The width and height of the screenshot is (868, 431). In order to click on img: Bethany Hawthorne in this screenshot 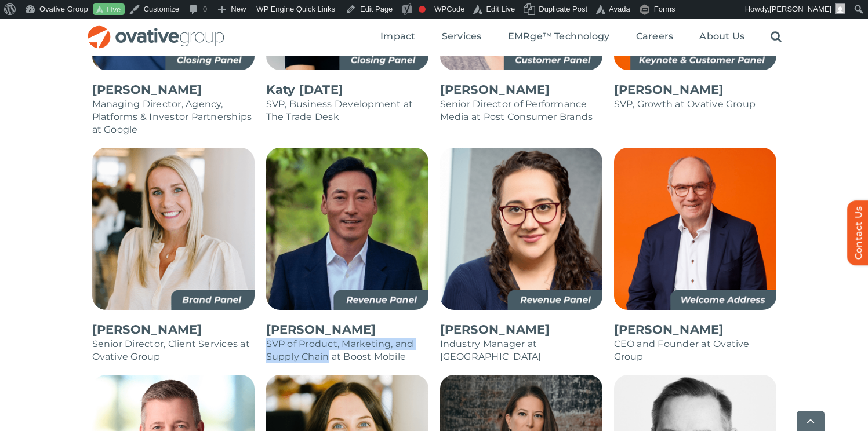, I will do `click(173, 229)`.